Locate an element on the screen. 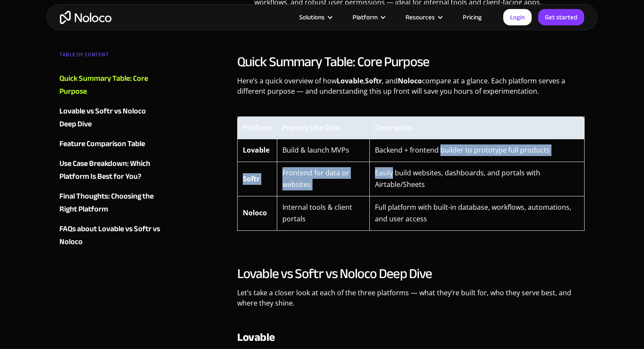 This screenshot has width=644, height=349. th: Description is located at coordinates (477, 128).